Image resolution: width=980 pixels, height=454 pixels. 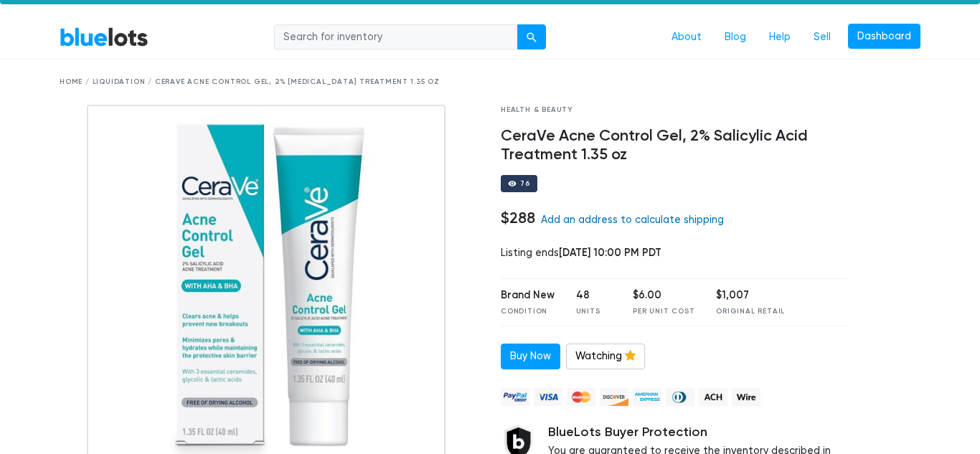 I want to click on input: Search for inventory, so click(x=396, y=37).